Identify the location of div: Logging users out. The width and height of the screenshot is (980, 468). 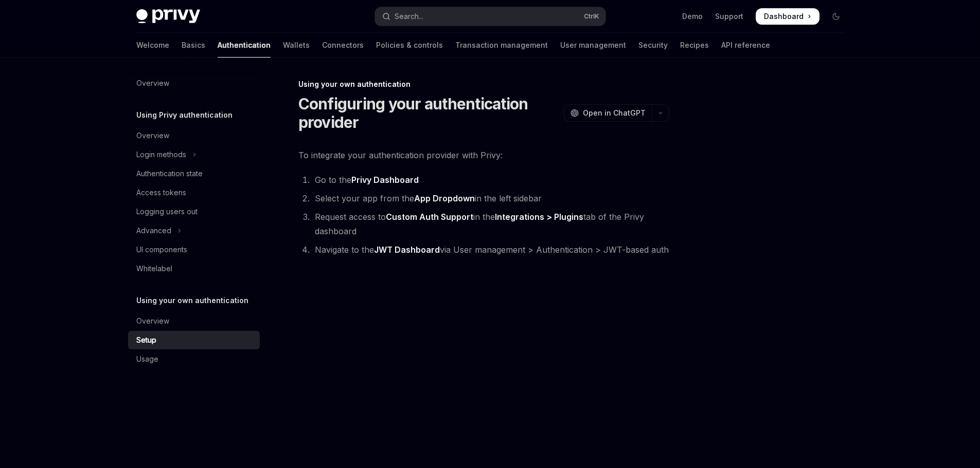
(167, 212).